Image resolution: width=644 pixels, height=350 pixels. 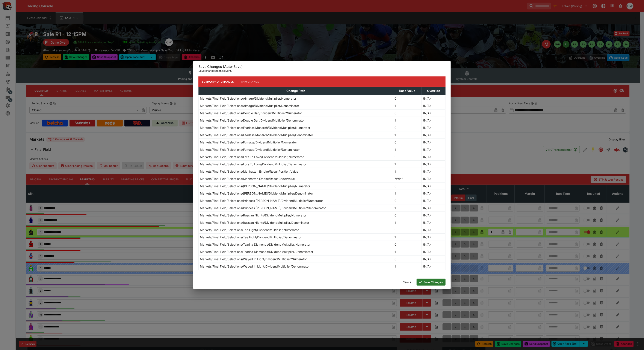 I want to click on p: Markets/Final Field/Selections/Almago/DividendMultiplier/Denominator, so click(x=249, y=105).